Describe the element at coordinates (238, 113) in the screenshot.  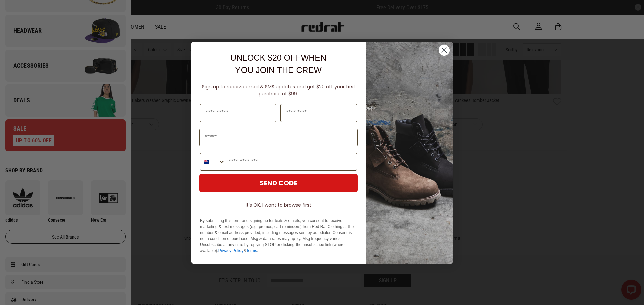
I see `input: First Name` at that location.